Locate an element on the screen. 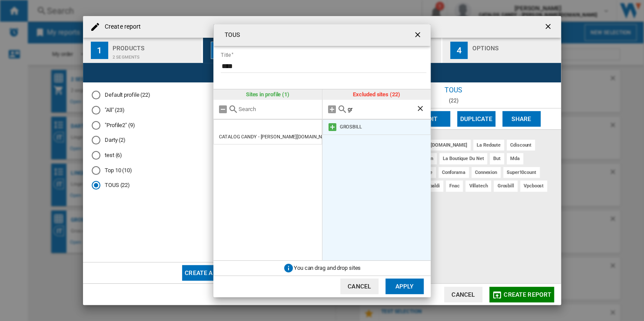 Image resolution: width=644 pixels, height=321 pixels. h4: TOUS is located at coordinates (230, 35).